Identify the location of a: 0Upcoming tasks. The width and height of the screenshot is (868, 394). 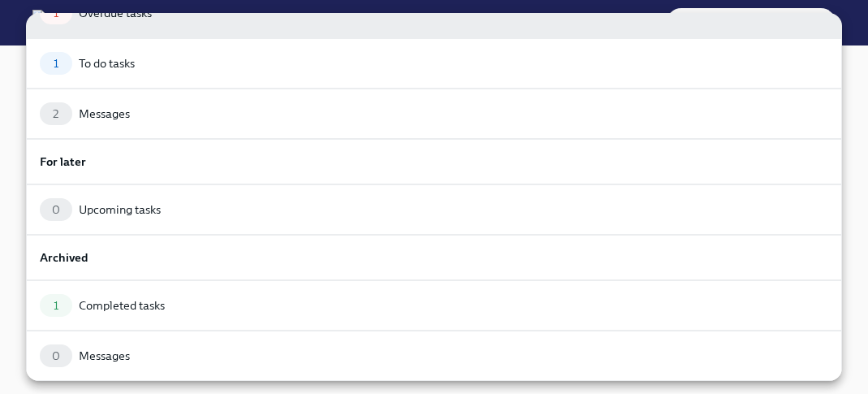
(434, 209).